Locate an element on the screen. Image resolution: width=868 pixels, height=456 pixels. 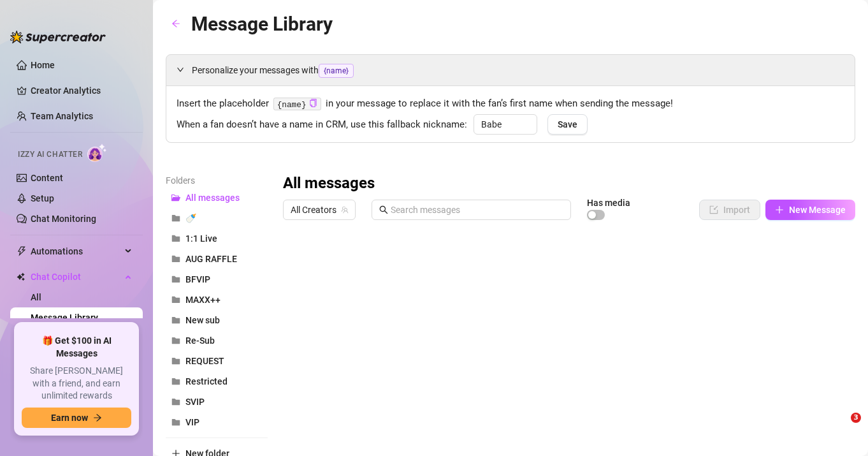
span: 1:1 Live is located at coordinates (201, 239).